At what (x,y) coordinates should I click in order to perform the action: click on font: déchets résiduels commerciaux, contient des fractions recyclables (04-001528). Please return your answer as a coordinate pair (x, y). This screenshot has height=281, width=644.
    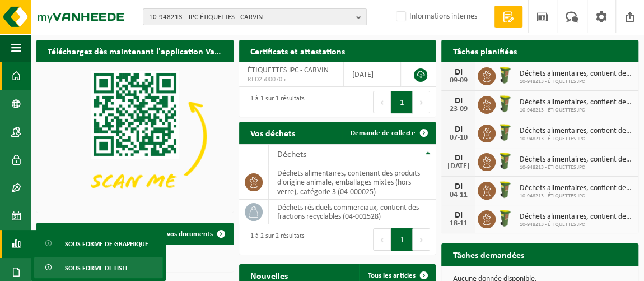
    Looking at the image, I should click on (347, 212).